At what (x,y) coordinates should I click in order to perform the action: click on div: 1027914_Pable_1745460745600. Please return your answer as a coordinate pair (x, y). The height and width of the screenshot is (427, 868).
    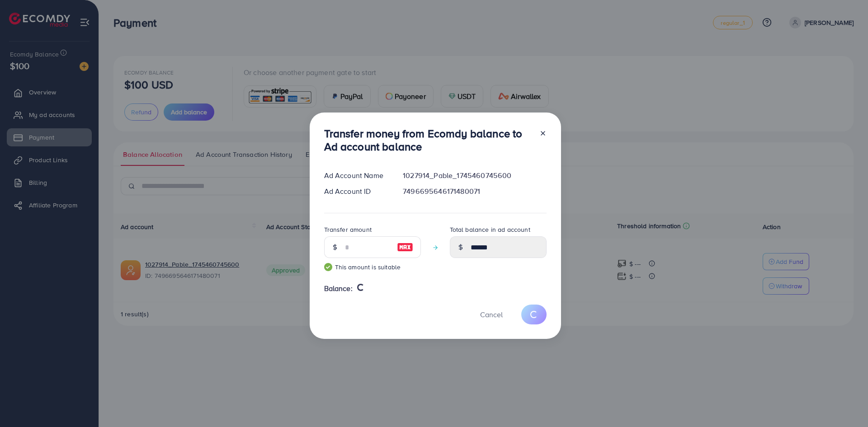
    Looking at the image, I should click on (474, 176).